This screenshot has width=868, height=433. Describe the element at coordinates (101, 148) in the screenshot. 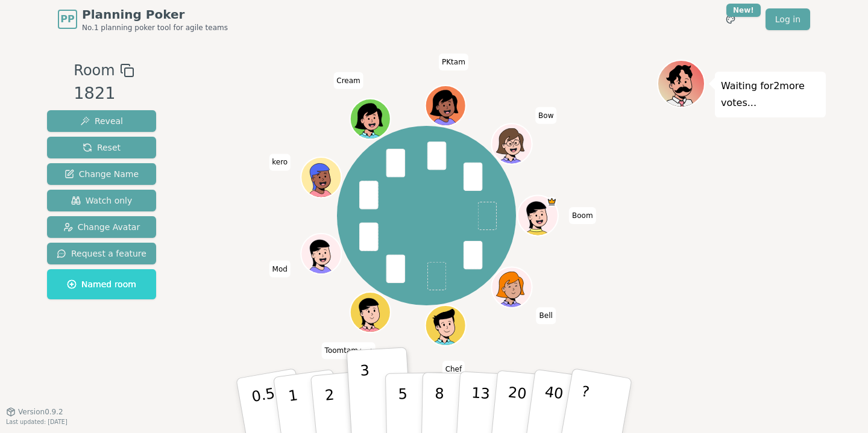

I see `button: Reset` at that location.